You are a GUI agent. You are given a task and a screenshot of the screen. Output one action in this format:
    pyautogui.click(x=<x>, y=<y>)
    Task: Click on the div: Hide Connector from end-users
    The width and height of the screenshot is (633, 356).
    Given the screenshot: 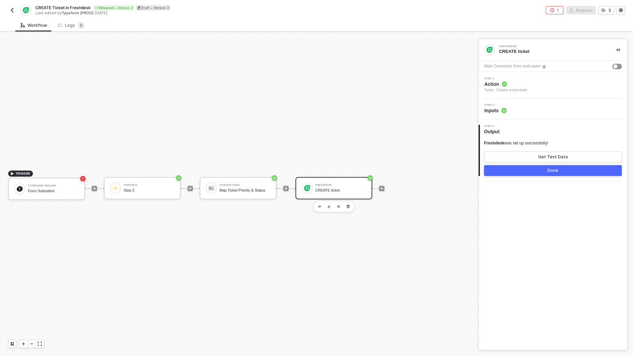 What is the action you would take?
    pyautogui.click(x=512, y=66)
    